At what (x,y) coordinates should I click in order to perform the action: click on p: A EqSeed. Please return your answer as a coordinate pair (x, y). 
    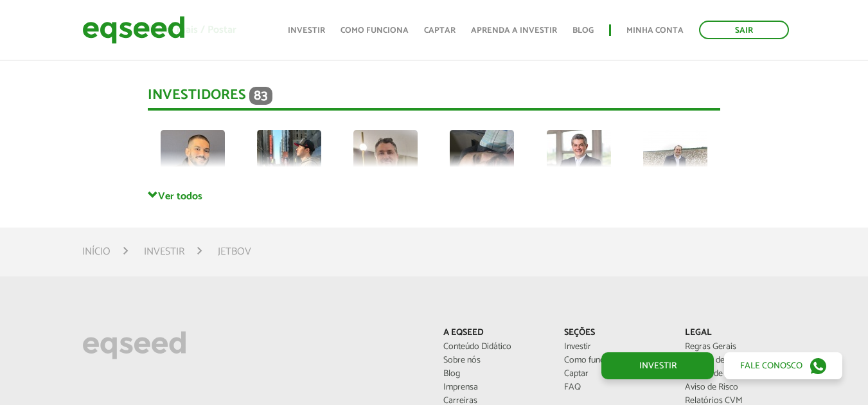
    Looking at the image, I should click on (494, 332).